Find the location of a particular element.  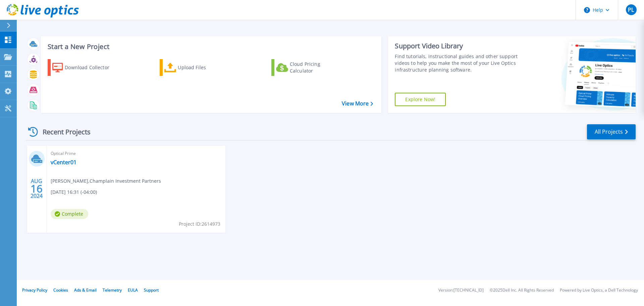

span: PL is located at coordinates (631, 10).